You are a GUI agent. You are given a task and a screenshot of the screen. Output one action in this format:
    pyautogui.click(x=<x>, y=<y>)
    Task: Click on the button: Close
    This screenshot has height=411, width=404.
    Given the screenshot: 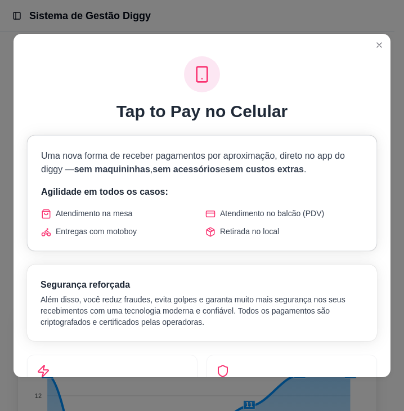 What is the action you would take?
    pyautogui.click(x=379, y=45)
    